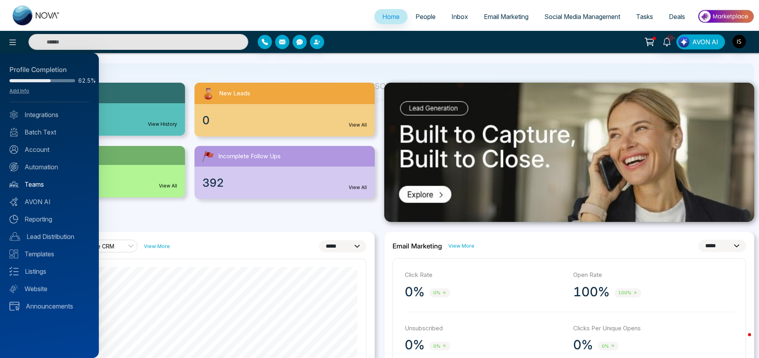 Image resolution: width=759 pixels, height=358 pixels. Describe the element at coordinates (49, 254) in the screenshot. I see `a: Templates` at that location.